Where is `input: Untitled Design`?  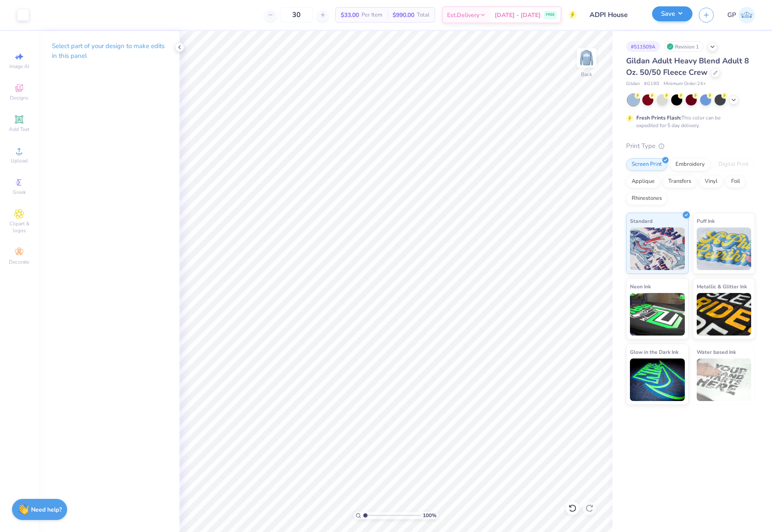
input: Untitled Design is located at coordinates (614, 15).